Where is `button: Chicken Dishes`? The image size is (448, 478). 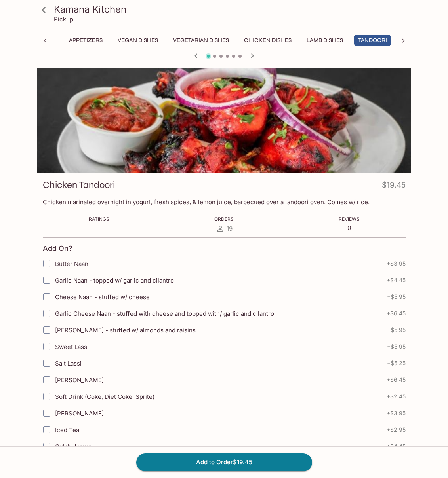
button: Chicken Dishes is located at coordinates (268, 41).